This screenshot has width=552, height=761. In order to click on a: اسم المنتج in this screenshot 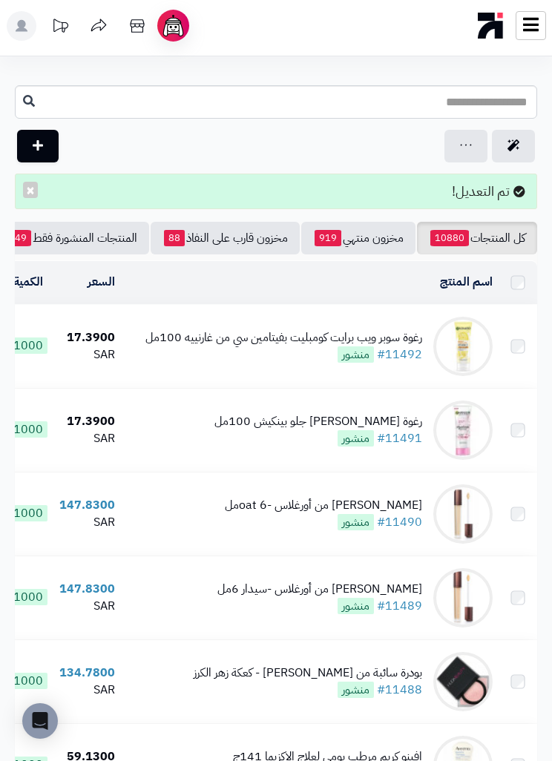, I will do `click(466, 282)`.